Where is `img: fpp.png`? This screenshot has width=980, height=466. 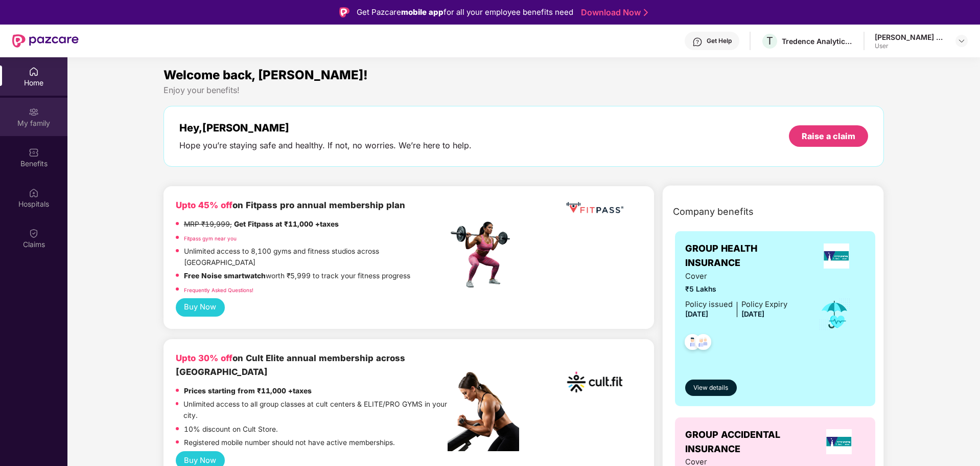 img: fpp.png is located at coordinates (483, 255).